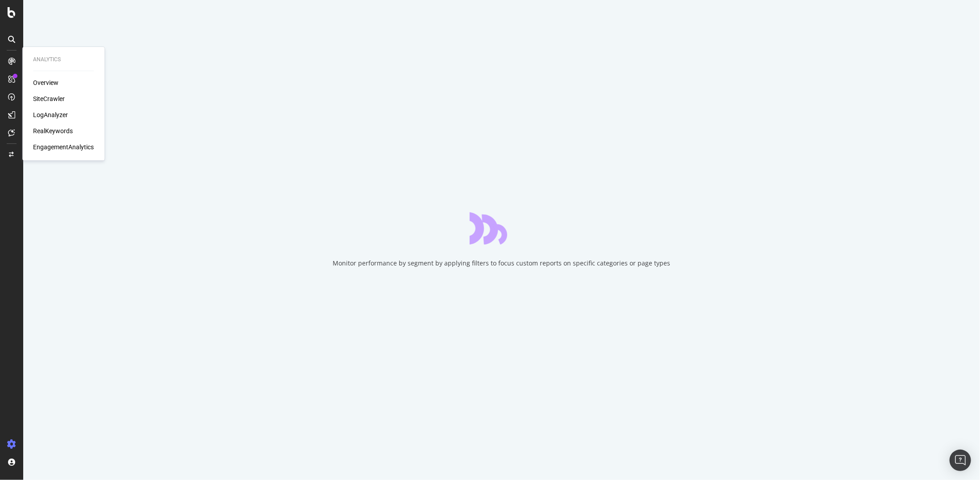  I want to click on a: Overview, so click(45, 82).